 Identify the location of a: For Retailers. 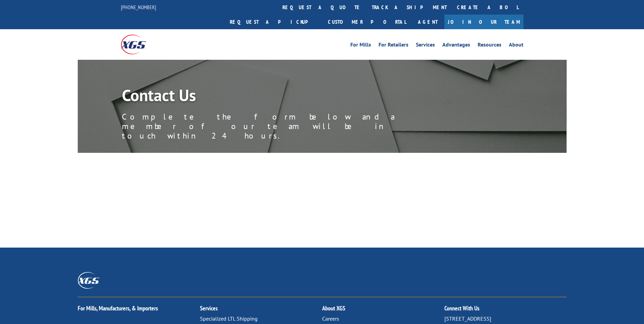
(394, 46).